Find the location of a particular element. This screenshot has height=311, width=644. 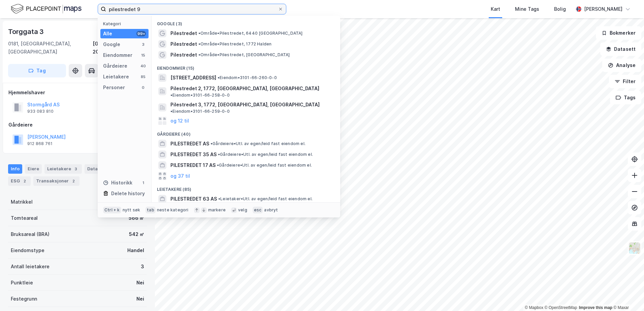

div: Google is located at coordinates (112, 45).